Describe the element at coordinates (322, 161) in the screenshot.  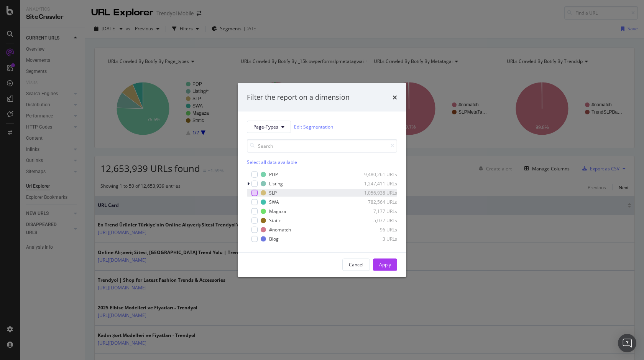
I see `div: Select all data available` at that location.